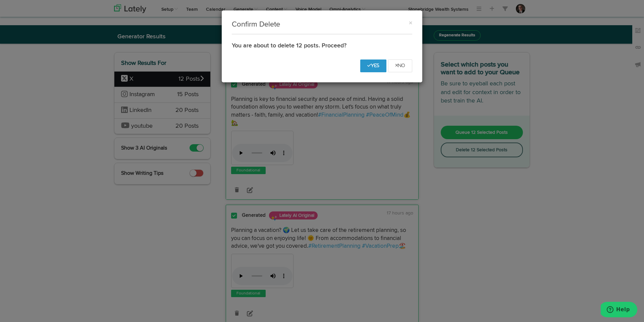 This screenshot has height=322, width=644. I want to click on h2: You are about to delete 12 posts. Proceed?, so click(322, 46).